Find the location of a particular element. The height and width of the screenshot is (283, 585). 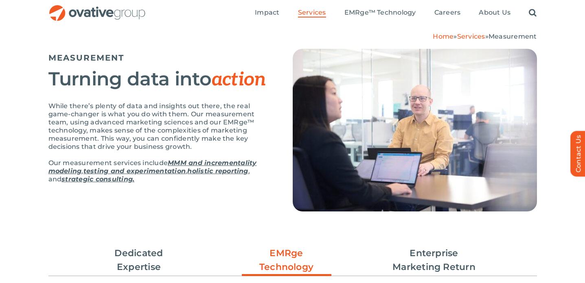

p: Our measurement services include , , , and is located at coordinates (160, 171).